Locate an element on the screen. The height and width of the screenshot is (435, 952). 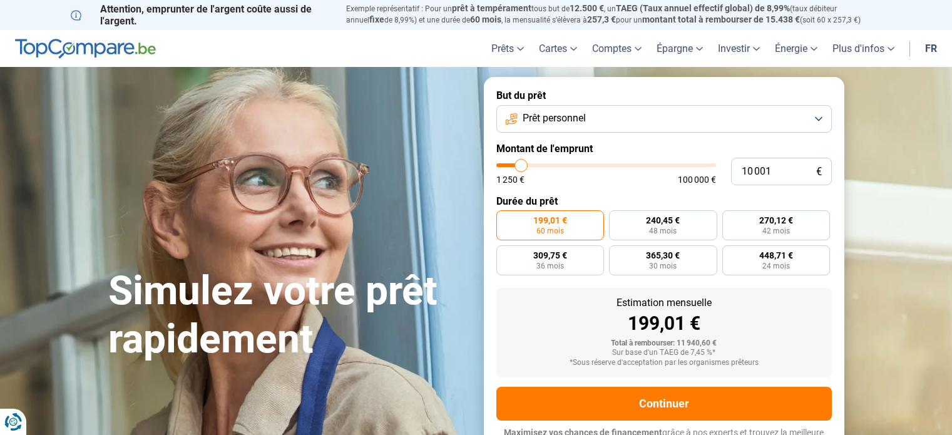
span: 12.500 € is located at coordinates (587, 8).